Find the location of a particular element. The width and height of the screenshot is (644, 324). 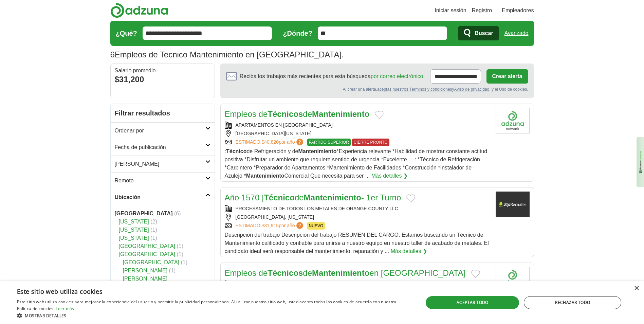

span: (2) is located at coordinates (154, 222).